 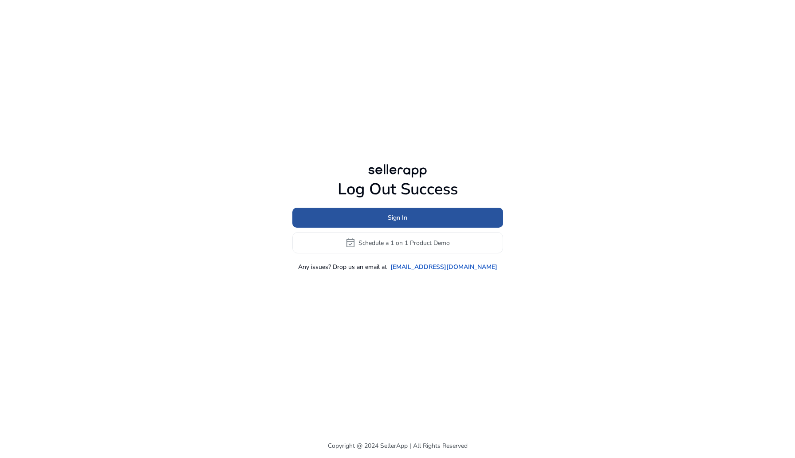 What do you see at coordinates (398, 189) in the screenshot?
I see `h1: Log Out Success` at bounding box center [398, 189].